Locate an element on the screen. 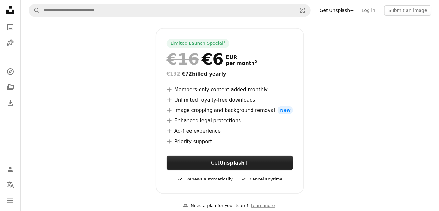 The height and width of the screenshot is (211, 439). div: Cancel anytime is located at coordinates (262, 180).